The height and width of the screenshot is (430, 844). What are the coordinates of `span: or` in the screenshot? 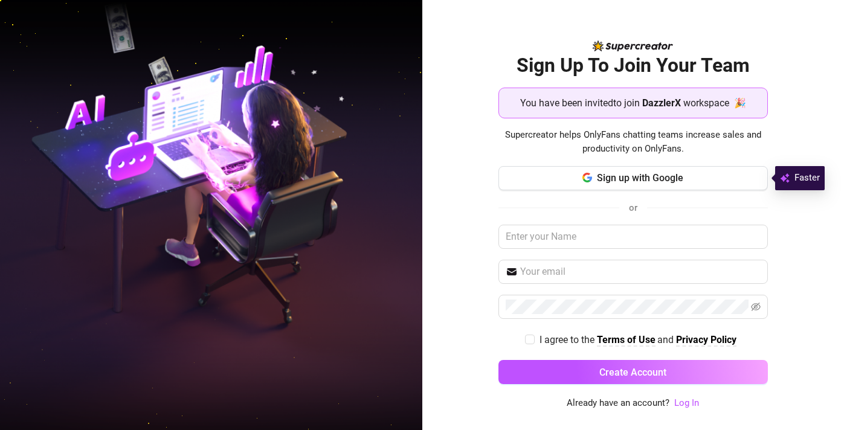 It's located at (633, 208).